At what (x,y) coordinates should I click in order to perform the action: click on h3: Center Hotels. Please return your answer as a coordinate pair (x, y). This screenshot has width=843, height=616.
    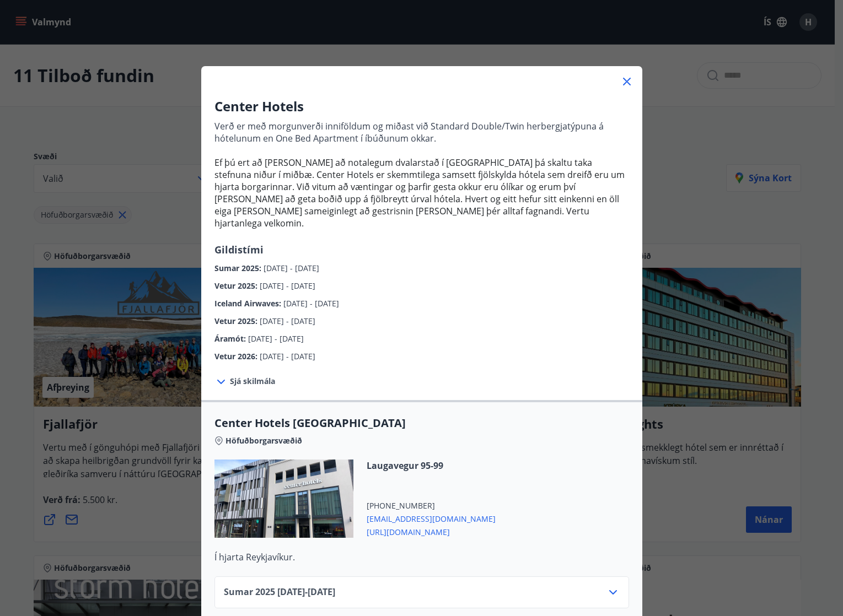
    Looking at the image, I should click on (422, 106).